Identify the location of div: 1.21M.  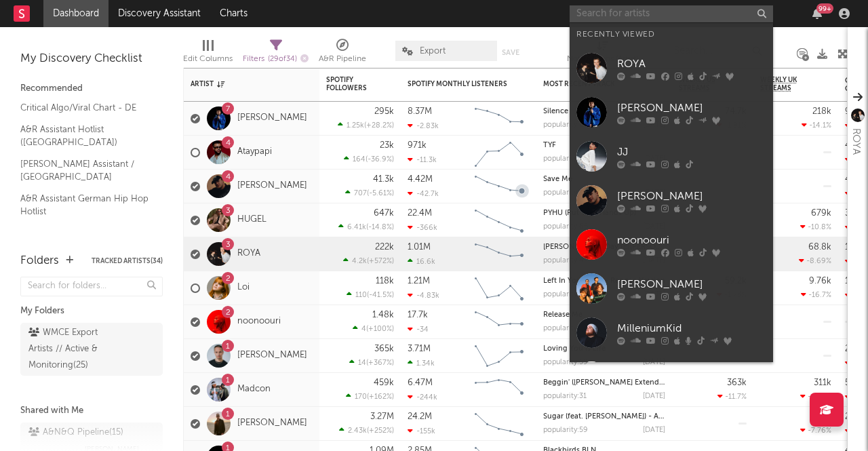
(419, 280).